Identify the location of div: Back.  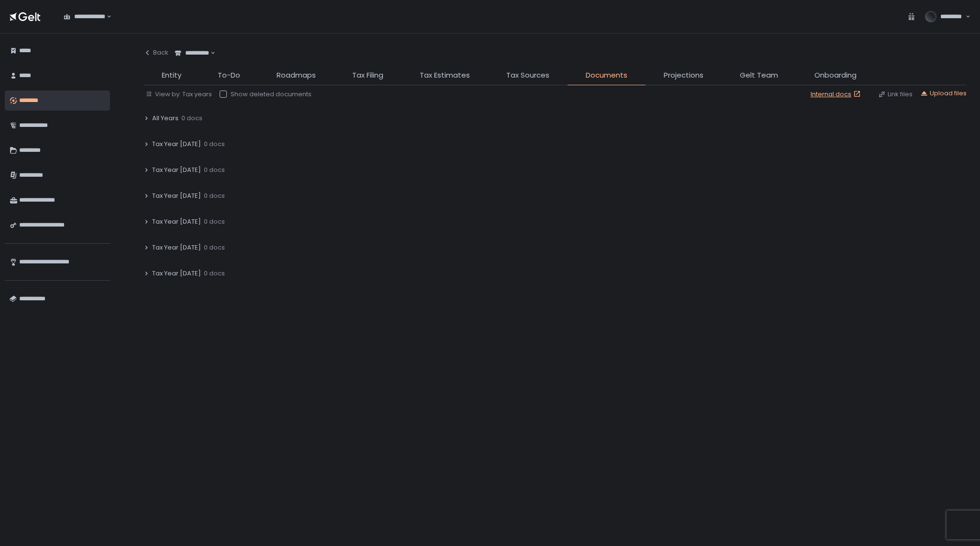
(156, 53).